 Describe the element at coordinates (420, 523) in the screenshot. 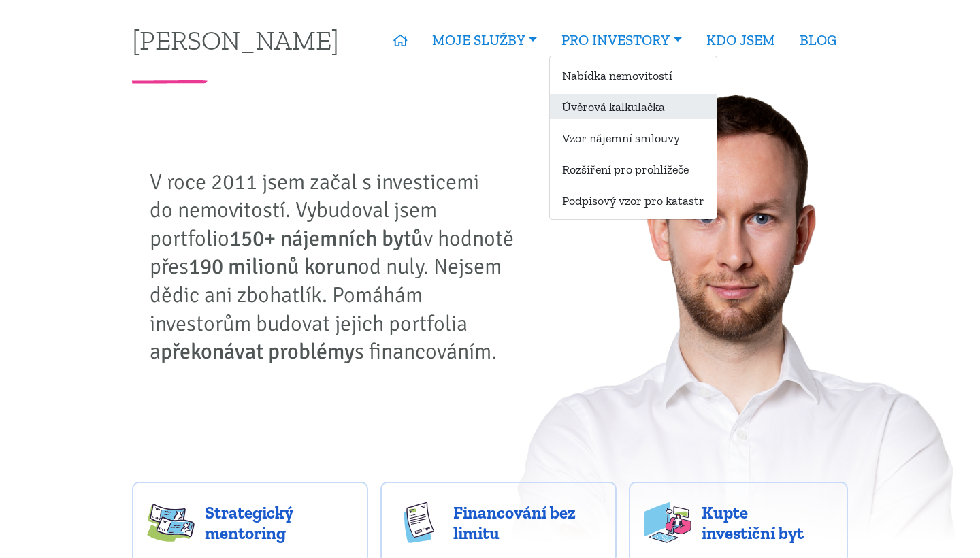

I see `img: finance` at that location.